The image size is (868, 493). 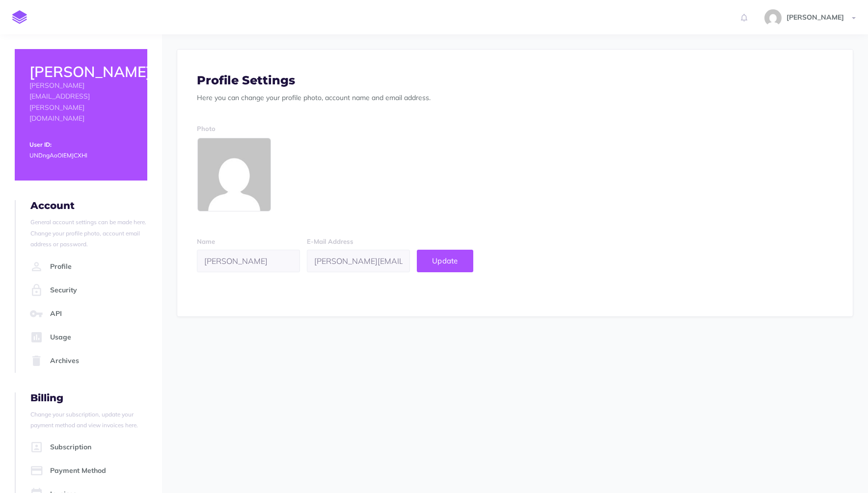 What do you see at coordinates (58, 155) in the screenshot?
I see `small: UNDngAoOIEMJCXHl` at bounding box center [58, 155].